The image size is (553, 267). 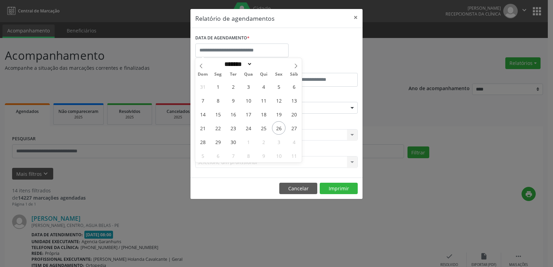 I want to click on span: Outubro 4, 2025, so click(x=294, y=142).